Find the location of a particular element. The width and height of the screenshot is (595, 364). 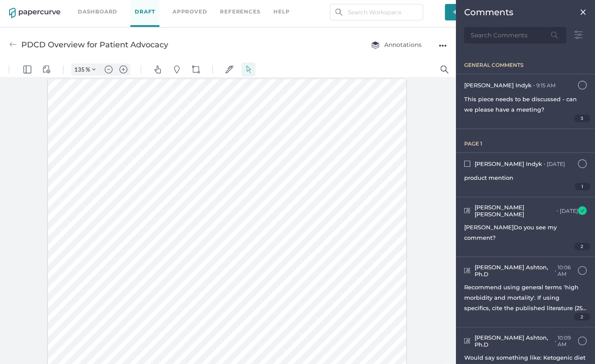

img: annotation-layers.cc6d0e6b.svg is located at coordinates (375, 45).